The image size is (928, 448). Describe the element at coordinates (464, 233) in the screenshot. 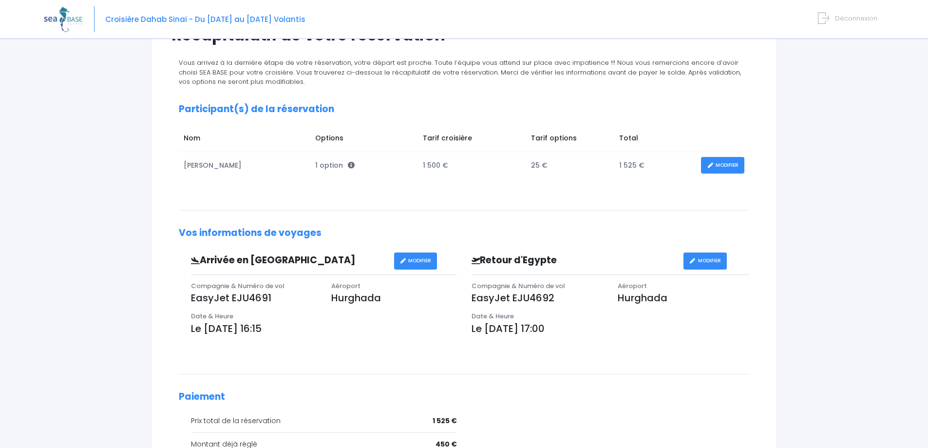

I see `h2: Vos informations de voyages` at that location.